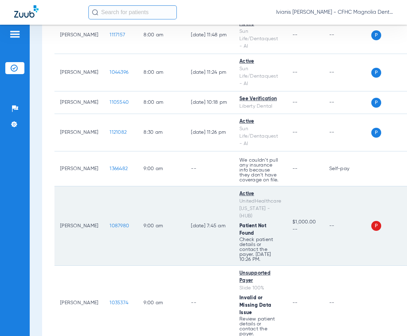  What do you see at coordinates (26, 11) in the screenshot?
I see `img: Zuub Logo` at bounding box center [26, 11].